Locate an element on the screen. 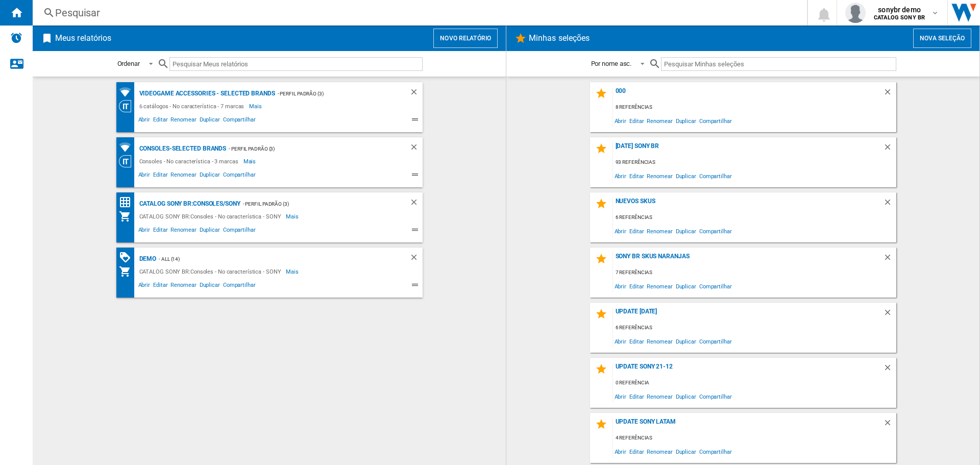 The image size is (980, 465). div: 6 referências is located at coordinates (755, 217).